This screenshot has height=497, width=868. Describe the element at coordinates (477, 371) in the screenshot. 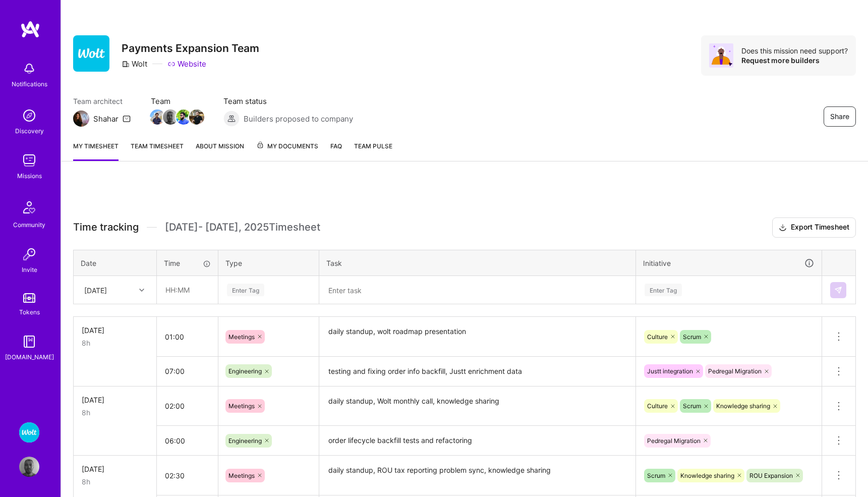

I see `textarea: testing and fixing order info backfill, Justt enrichment data` at that location.